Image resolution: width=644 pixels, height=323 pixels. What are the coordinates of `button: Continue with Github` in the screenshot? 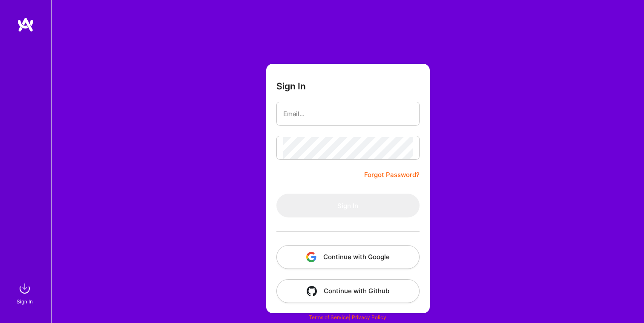 It's located at (348, 291).